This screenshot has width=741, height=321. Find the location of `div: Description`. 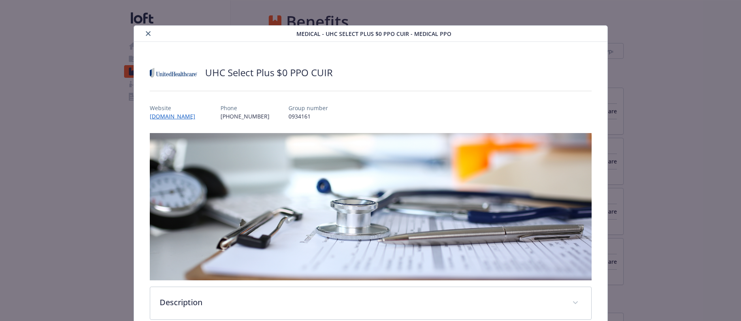

div: Description is located at coordinates (371, 304).